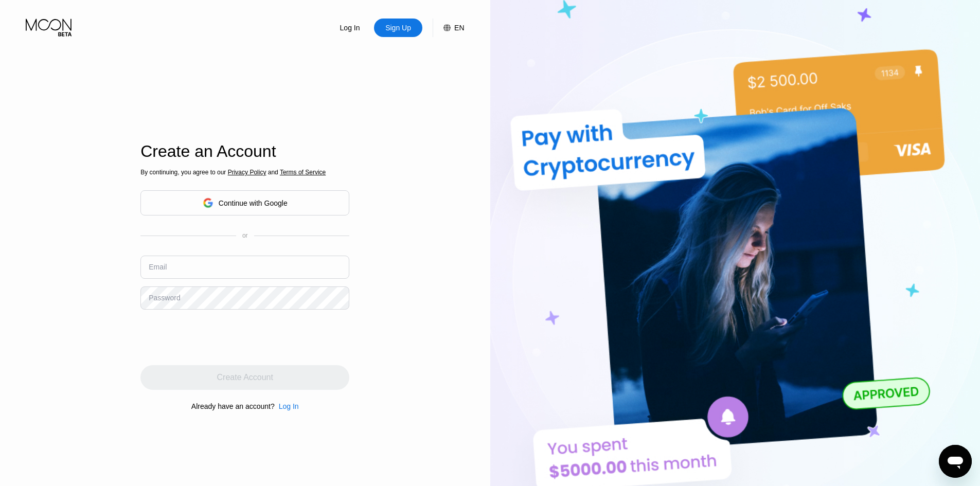 This screenshot has width=980, height=486. I want to click on span: Terms of Service, so click(303, 173).